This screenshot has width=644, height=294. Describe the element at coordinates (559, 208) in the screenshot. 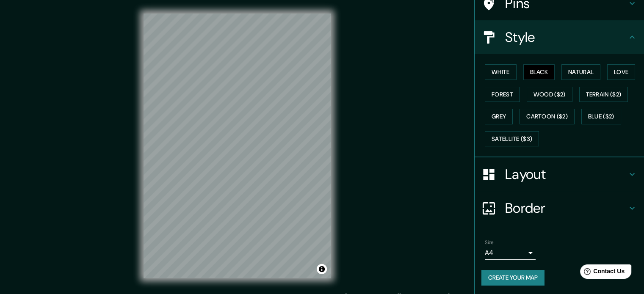

I see `div: Border` at that location.